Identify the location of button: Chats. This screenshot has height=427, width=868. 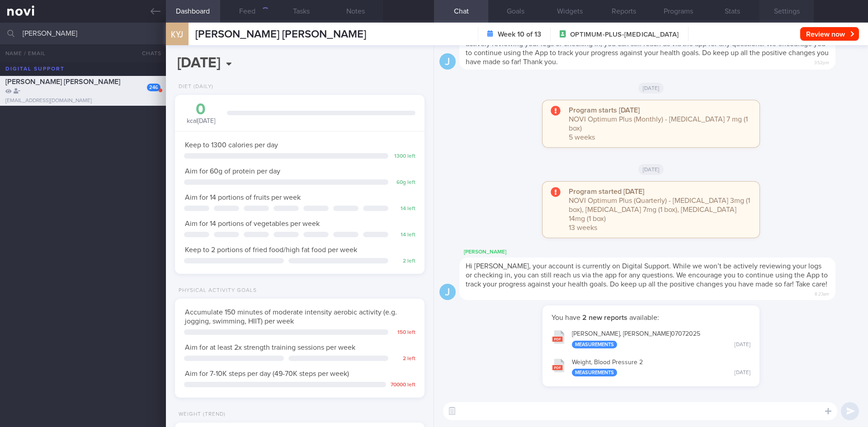
(148, 53).